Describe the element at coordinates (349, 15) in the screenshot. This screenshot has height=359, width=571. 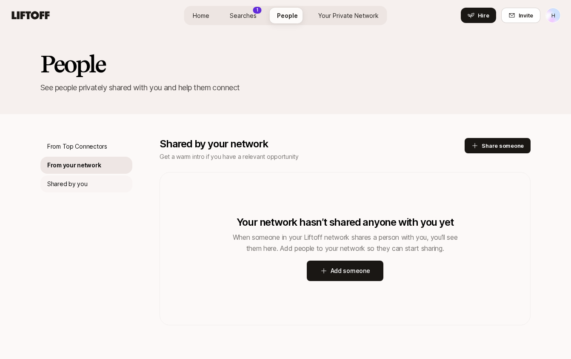
I see `a: Your Private Network` at that location.